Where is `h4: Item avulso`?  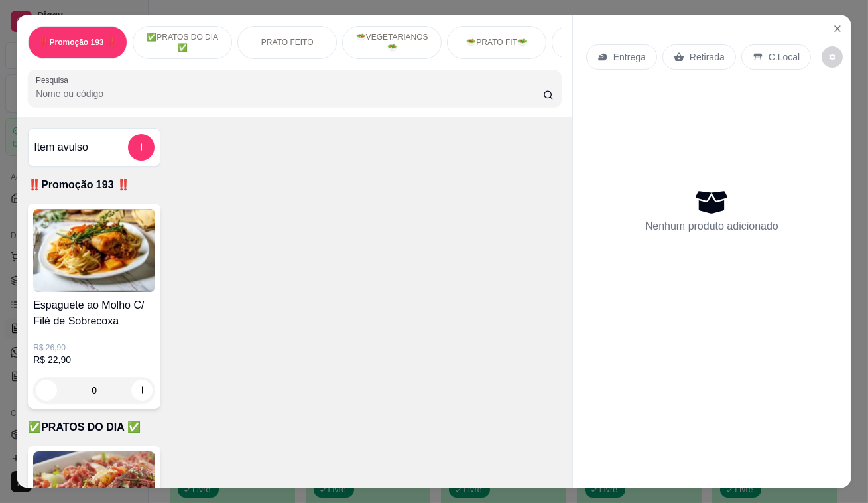
h4: Item avulso is located at coordinates (61, 147).